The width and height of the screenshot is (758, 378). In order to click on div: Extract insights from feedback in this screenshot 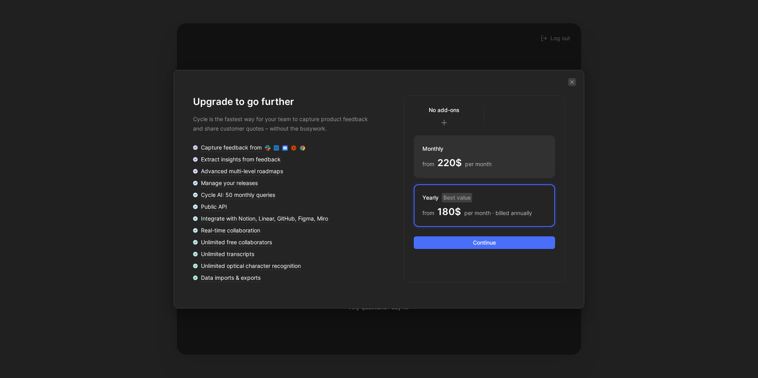, I will do `click(241, 159)`.